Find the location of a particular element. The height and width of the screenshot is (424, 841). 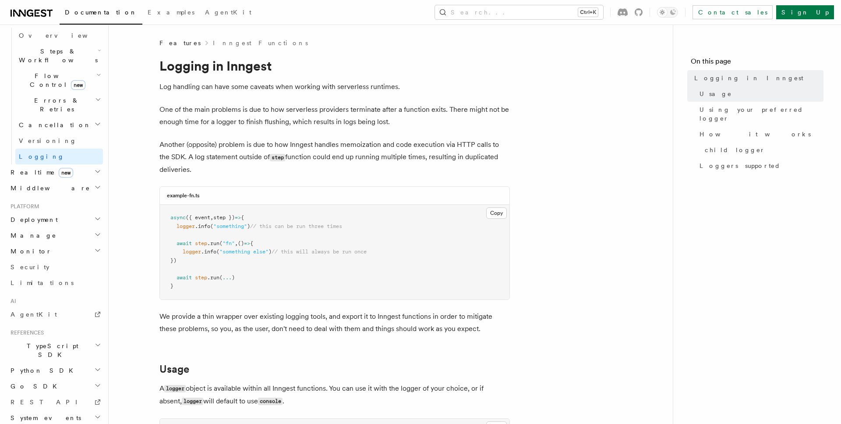

a: Sign Up is located at coordinates (805, 12).